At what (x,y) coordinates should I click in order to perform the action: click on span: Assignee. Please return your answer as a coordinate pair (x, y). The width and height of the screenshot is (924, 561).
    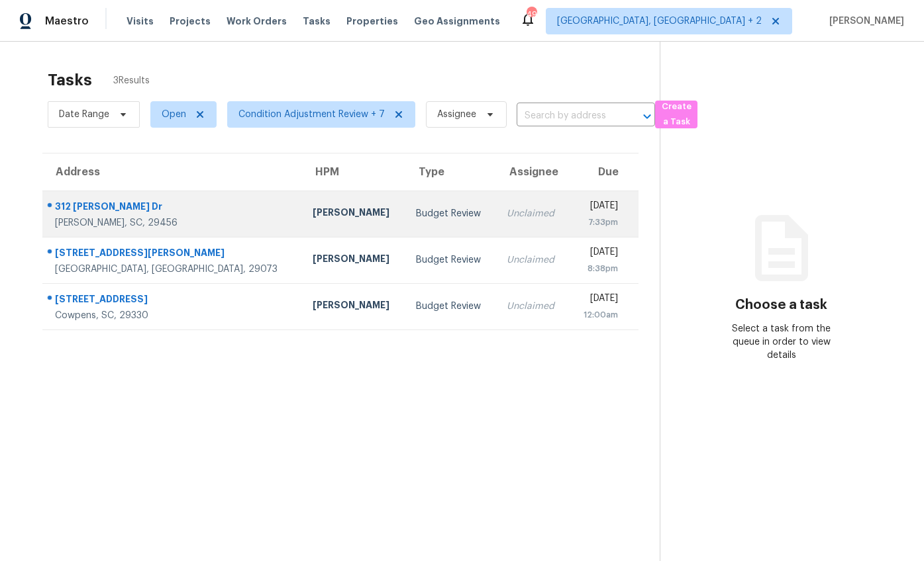
    Looking at the image, I should click on (457, 115).